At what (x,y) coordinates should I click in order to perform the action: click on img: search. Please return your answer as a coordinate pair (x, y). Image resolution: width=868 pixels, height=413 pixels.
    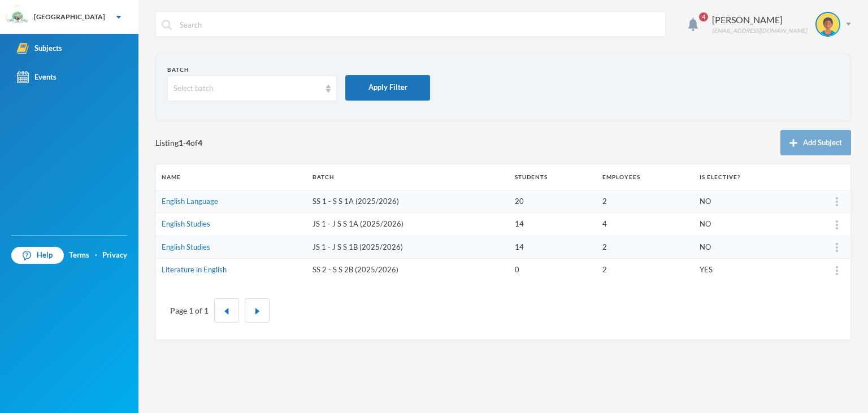
    Looking at the image, I should click on (167, 25).